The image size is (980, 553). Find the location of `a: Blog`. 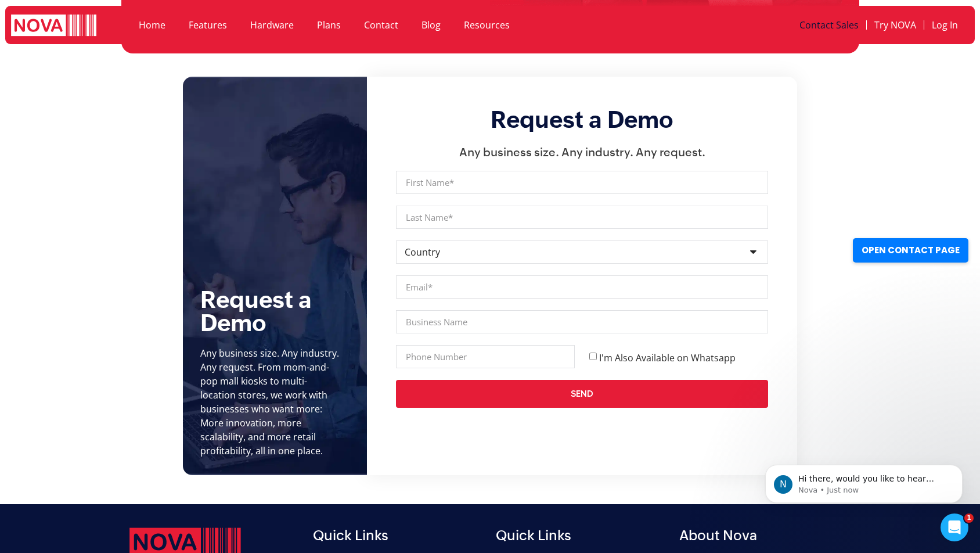

a: Blog is located at coordinates (431, 25).